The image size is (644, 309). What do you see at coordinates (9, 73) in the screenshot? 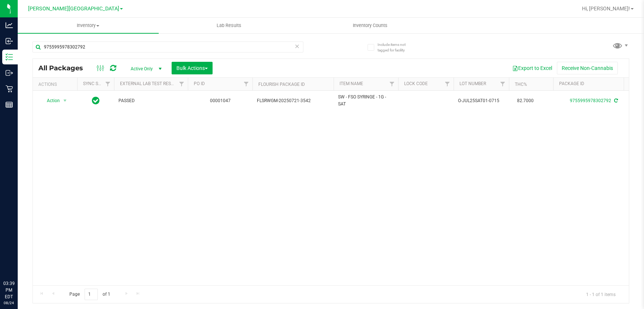
I see `inline-svg: Outbound` at bounding box center [9, 73].